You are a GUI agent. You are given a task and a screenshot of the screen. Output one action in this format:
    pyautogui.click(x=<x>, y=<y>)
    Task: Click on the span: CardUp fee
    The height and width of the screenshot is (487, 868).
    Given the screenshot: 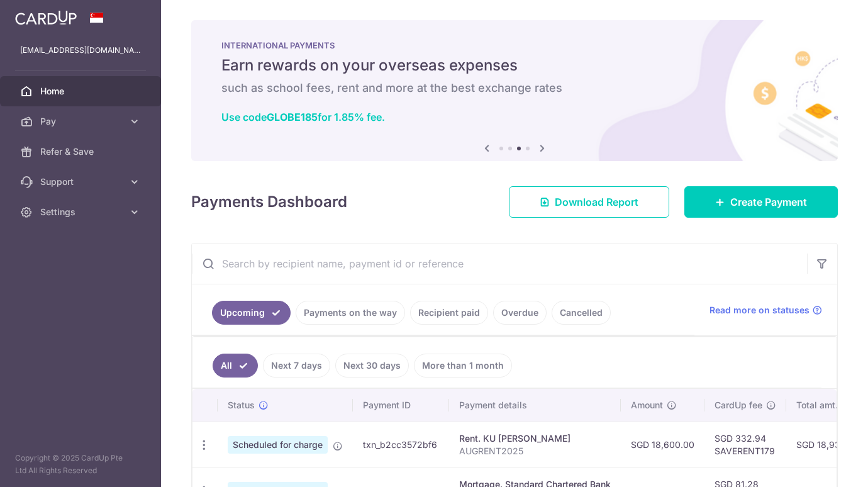 What is the action you would take?
    pyautogui.click(x=739, y=405)
    